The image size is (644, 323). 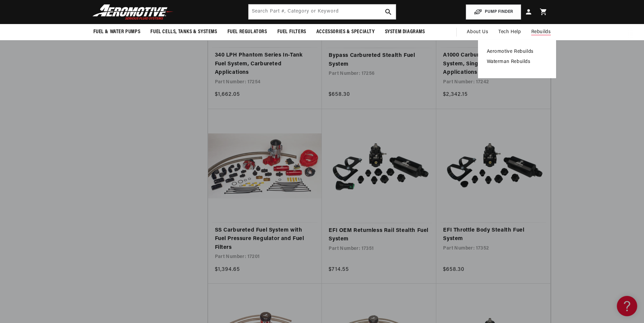 What do you see at coordinates (517, 52) in the screenshot?
I see `a: Aeromotive Rebuilds` at bounding box center [517, 52].